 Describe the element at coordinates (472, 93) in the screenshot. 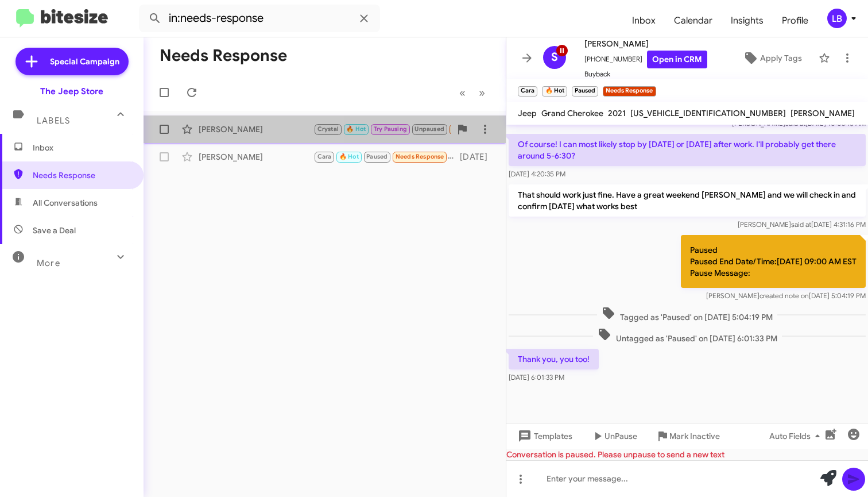

I see `nav: Page navigation example` at that location.